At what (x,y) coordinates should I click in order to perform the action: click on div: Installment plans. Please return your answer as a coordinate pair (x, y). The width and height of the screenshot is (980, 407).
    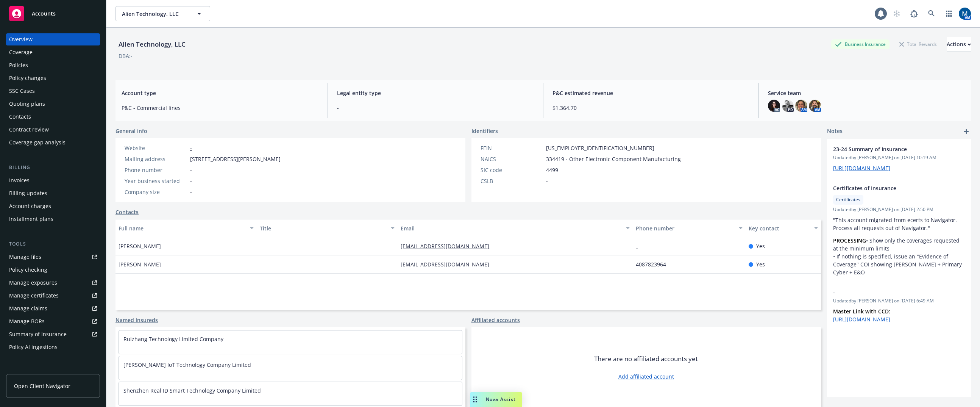
    Looking at the image, I should click on (31, 219).